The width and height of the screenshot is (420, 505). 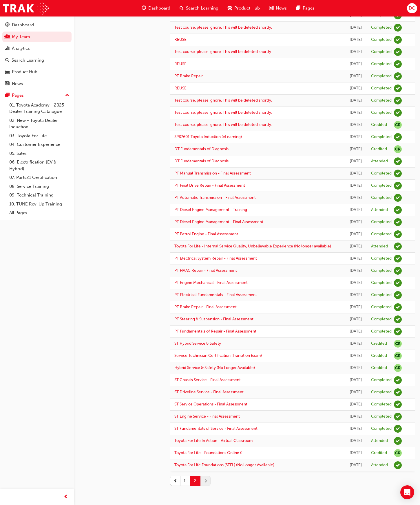 What do you see at coordinates (18, 83) in the screenshot?
I see `div: News` at bounding box center [18, 83].